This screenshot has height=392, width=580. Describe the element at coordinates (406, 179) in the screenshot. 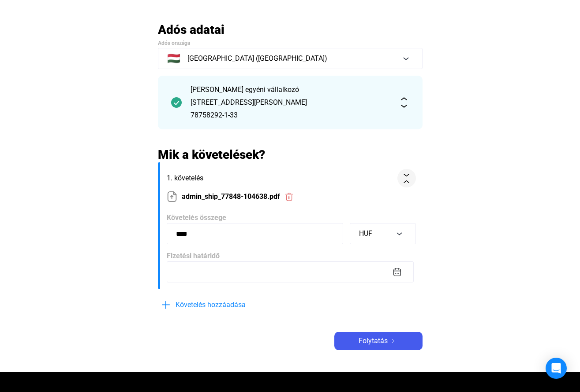

I see `img: collapse` at that location.